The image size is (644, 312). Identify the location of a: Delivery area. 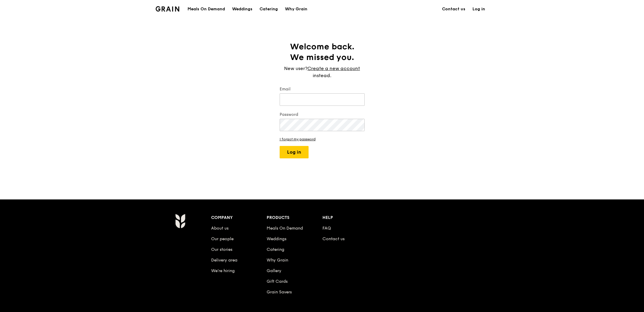
(224, 260).